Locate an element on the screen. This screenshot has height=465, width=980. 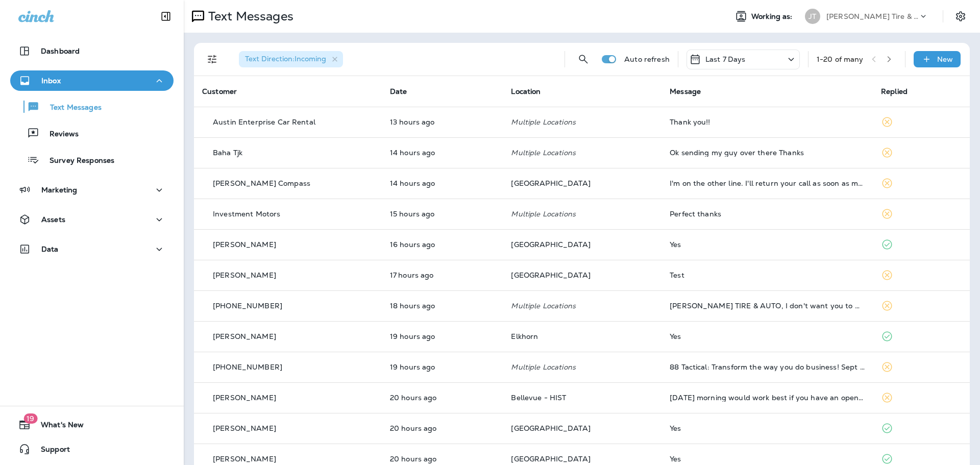
p: Sep 22, 2025 04:52 PM is located at coordinates (443, 183).